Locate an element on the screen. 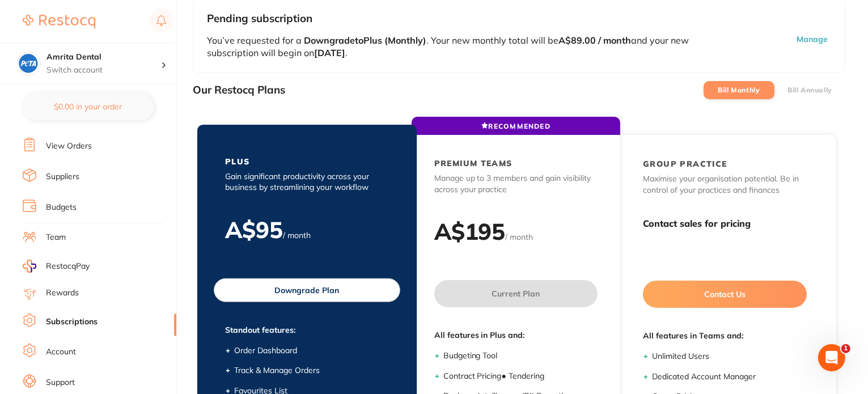 The image size is (868, 394). h3: Our Restocq Plans is located at coordinates (238, 90).